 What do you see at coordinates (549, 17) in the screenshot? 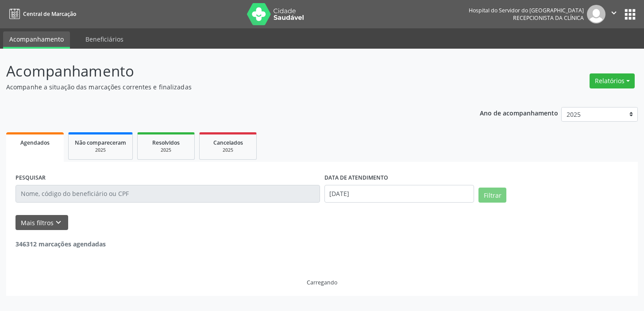
I see `span: Recepcionista da clínica` at bounding box center [549, 17].